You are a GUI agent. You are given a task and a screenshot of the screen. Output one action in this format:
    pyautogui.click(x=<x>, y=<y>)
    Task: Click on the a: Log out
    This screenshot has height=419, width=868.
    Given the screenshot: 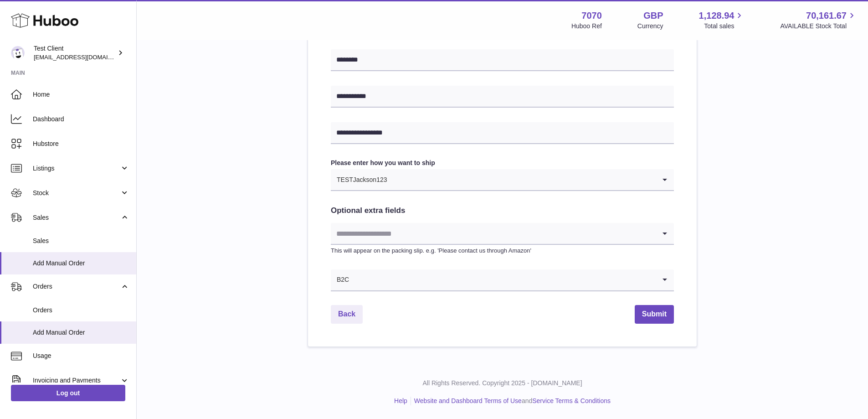 What is the action you would take?
    pyautogui.click(x=68, y=393)
    